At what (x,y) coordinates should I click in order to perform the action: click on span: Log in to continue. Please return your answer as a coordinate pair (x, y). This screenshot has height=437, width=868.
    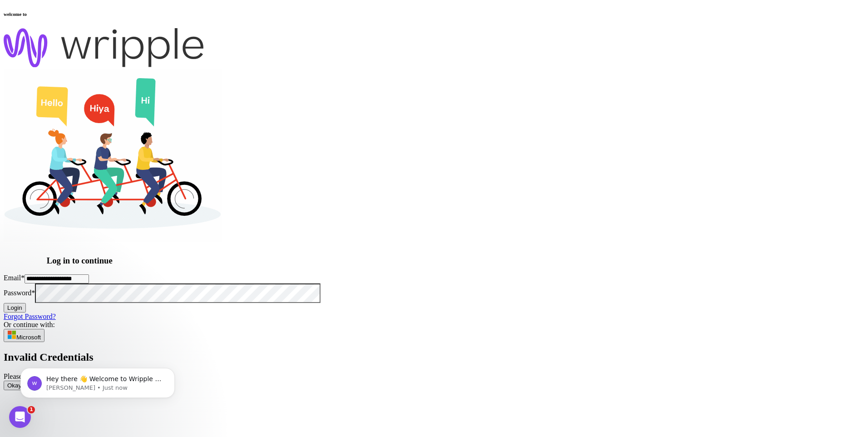
    Looking at the image, I should click on (79, 260).